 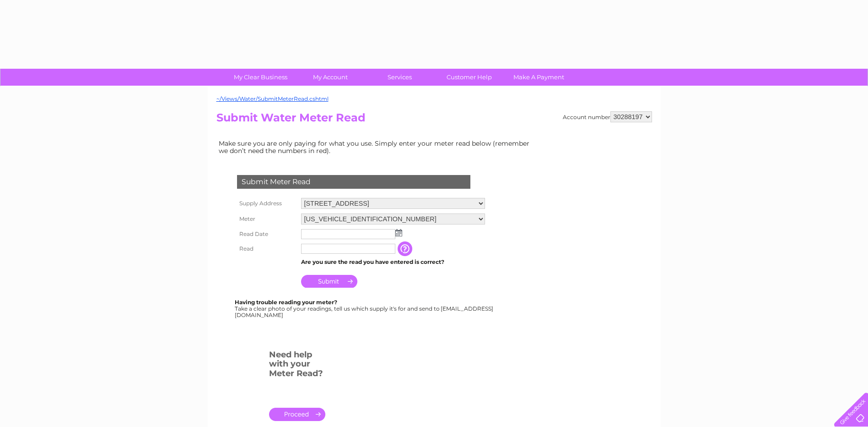 I want to click on input: Submit, so click(x=329, y=281).